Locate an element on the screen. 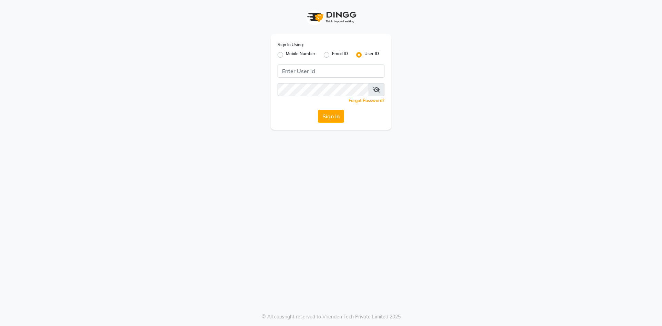 The height and width of the screenshot is (326, 662). label: Mobile Number is located at coordinates (301, 55).